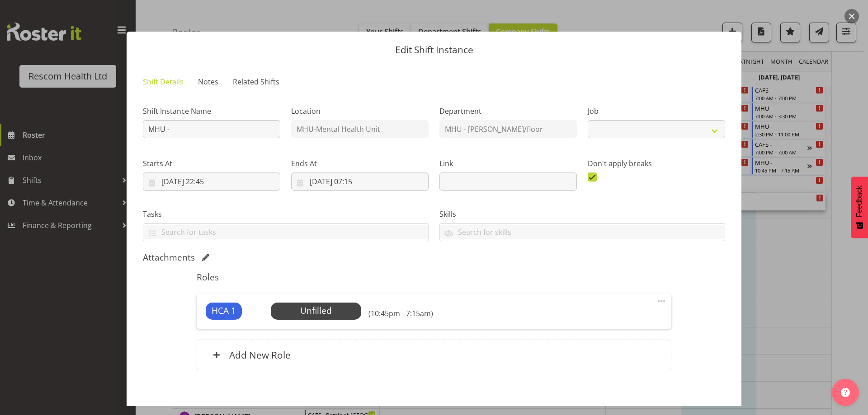  I want to click on p: Edit Shift Instance, so click(434, 50).